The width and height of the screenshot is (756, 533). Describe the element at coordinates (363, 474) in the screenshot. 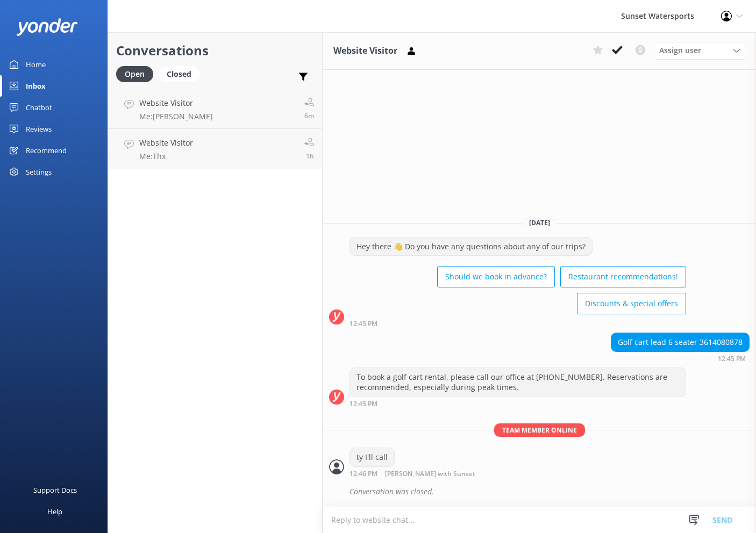

I see `strong: 12:46 PM` at that location.